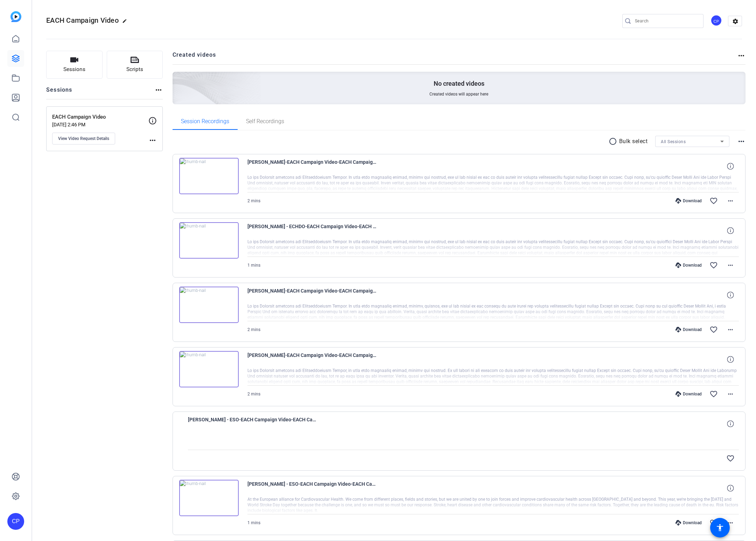 The height and width of the screenshot is (541, 756). What do you see at coordinates (667, 21) in the screenshot?
I see `input: Search` at bounding box center [667, 21].